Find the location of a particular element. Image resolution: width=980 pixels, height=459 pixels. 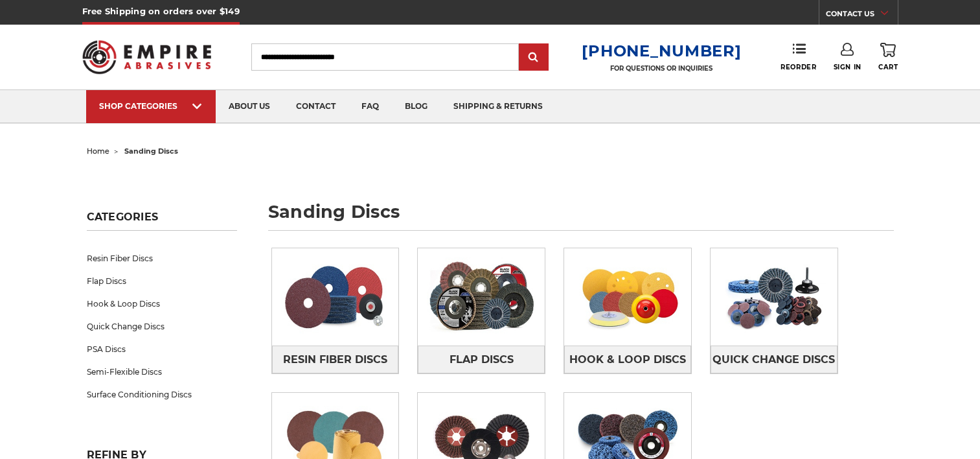

a: shipping & returns is located at coordinates (498, 106).